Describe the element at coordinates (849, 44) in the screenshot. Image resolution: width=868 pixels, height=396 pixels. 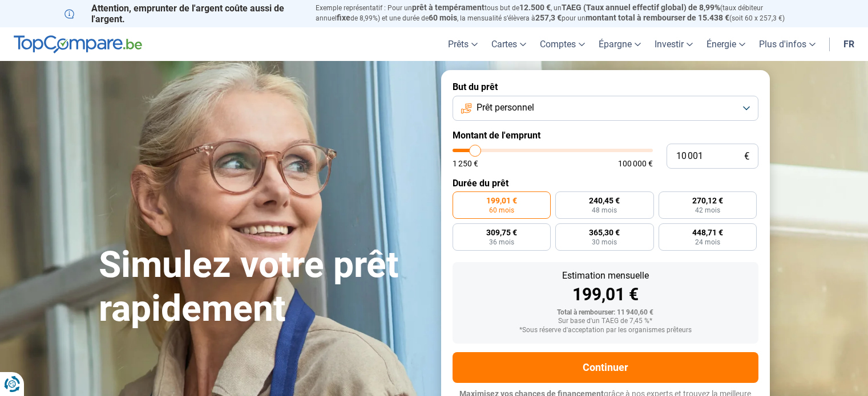
I see `a: fr` at that location.